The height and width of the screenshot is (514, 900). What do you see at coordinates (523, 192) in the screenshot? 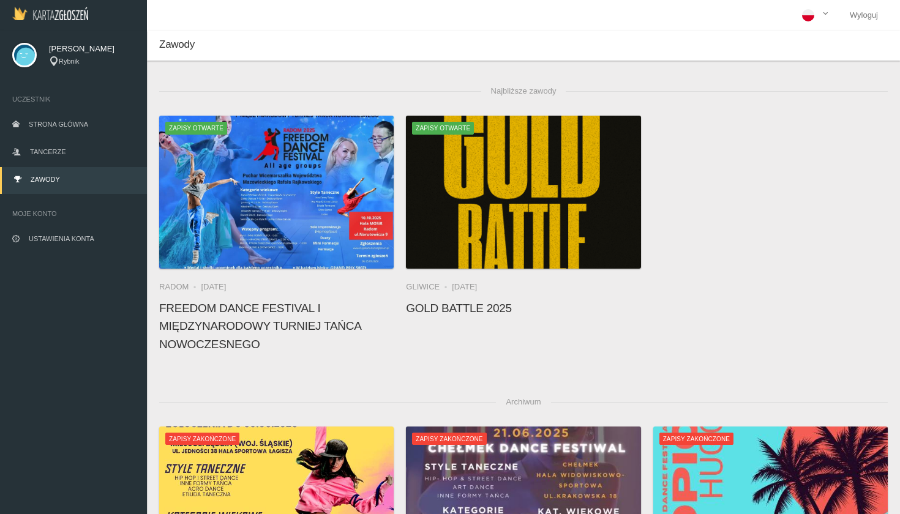
I see `a: Gold Battle 2025Zapisy otwarte` at bounding box center [523, 192].